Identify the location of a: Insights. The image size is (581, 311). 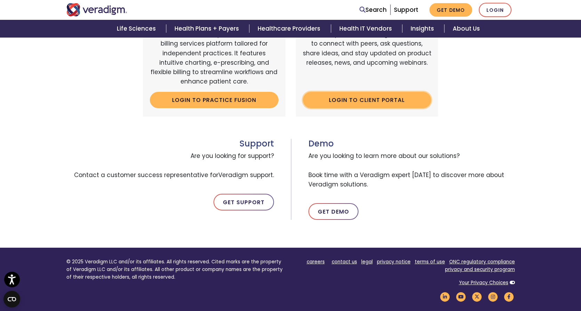
(423, 28).